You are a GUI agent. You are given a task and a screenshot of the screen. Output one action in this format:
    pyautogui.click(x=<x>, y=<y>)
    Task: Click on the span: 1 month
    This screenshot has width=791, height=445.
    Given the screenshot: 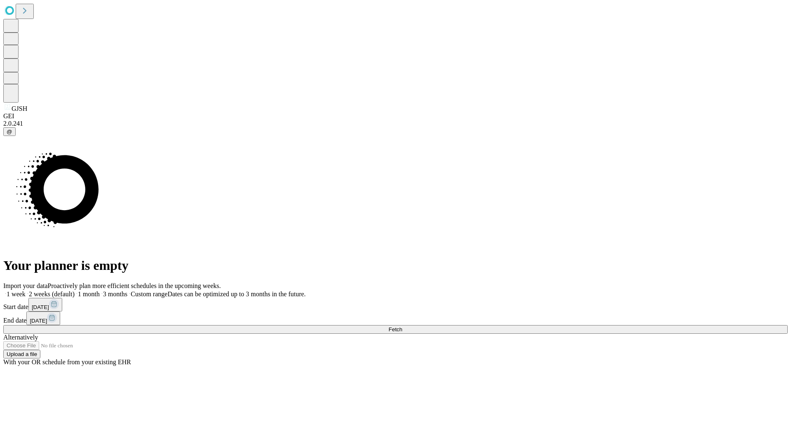 What is the action you would take?
    pyautogui.click(x=89, y=294)
    